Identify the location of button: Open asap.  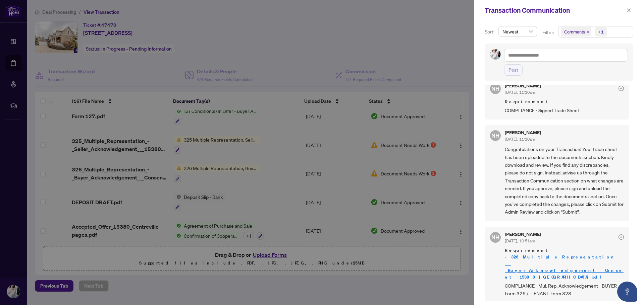
(627, 292).